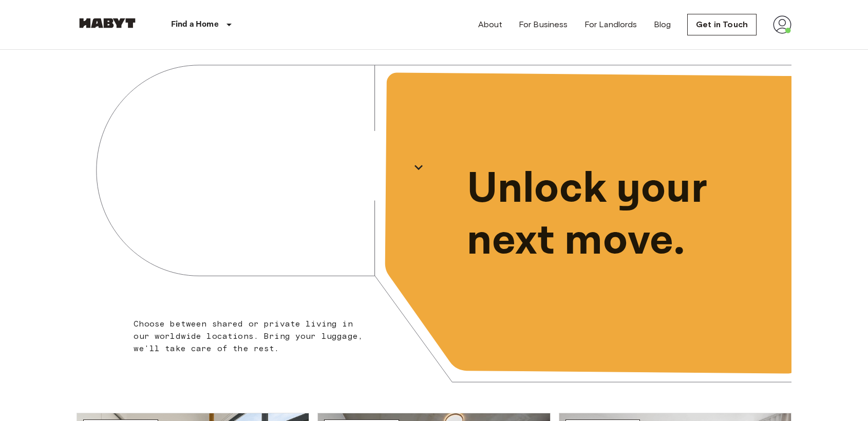 This screenshot has height=421, width=868. What do you see at coordinates (251, 337) in the screenshot?
I see `p: Choose between shared or private living in our worldwide locations. Bring your luggage, we'll tak...` at bounding box center [251, 337].